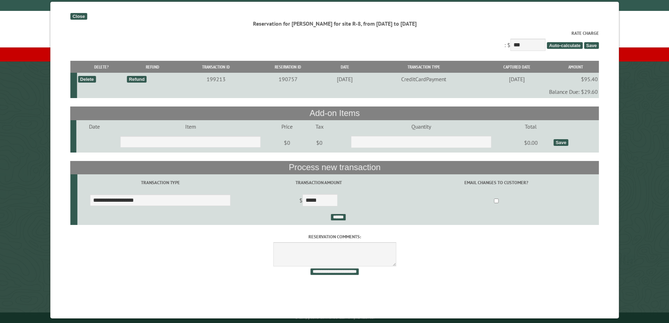 The image size is (669, 323). What do you see at coordinates (565, 45) in the screenshot?
I see `span: Auto-calculate` at bounding box center [565, 45].